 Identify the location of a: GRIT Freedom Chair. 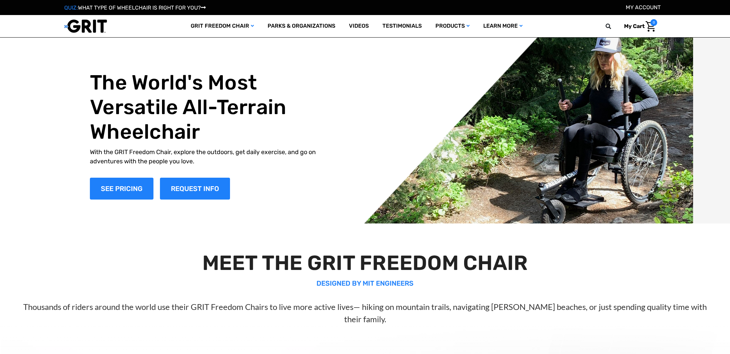
(222, 26).